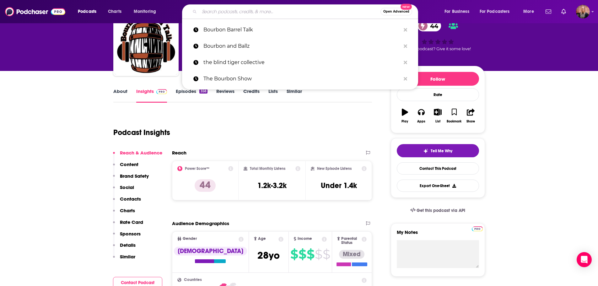 This screenshot has width=598, height=286. What do you see at coordinates (300, 46) in the screenshot?
I see `a: Bourbon and Ballz` at bounding box center [300, 46].